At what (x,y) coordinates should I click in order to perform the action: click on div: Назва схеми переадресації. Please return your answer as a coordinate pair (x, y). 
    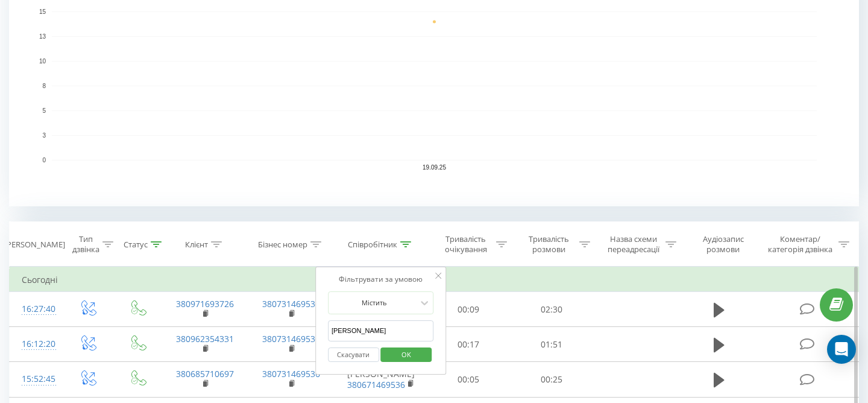
    Looking at the image, I should click on (633, 245).